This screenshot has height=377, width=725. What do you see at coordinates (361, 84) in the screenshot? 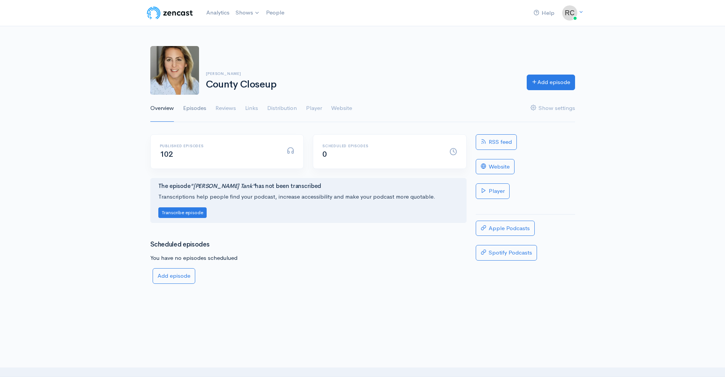
I see `h1: County Closeup` at bounding box center [361, 84].